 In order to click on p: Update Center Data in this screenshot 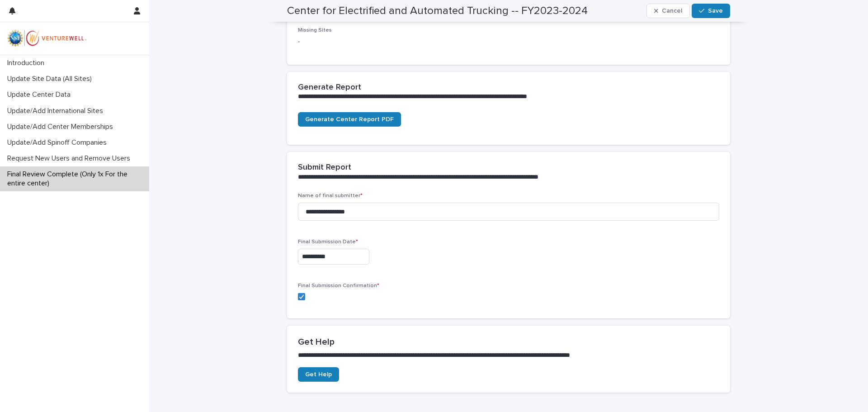, I will do `click(41, 94)`.